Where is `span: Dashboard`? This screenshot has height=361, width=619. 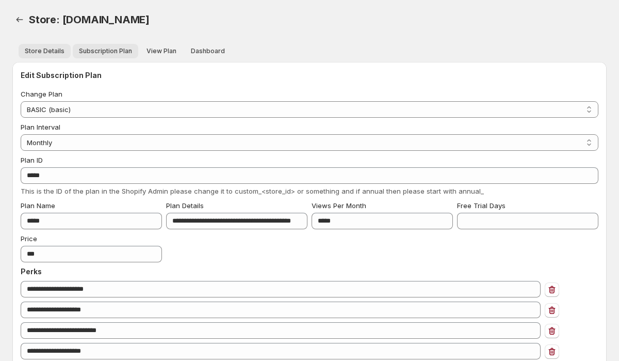
span: Dashboard is located at coordinates (208, 51).